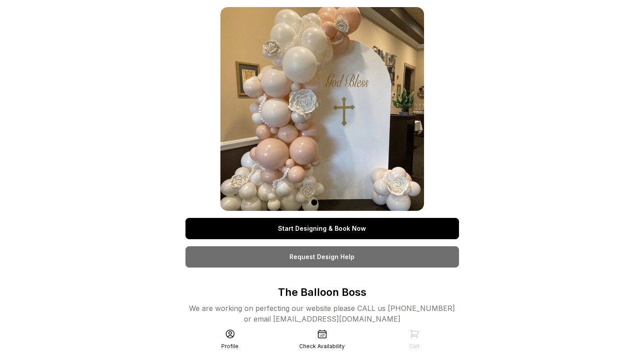 This screenshot has height=353, width=644. Describe the element at coordinates (322, 257) in the screenshot. I see `a: Request Design Help` at that location.